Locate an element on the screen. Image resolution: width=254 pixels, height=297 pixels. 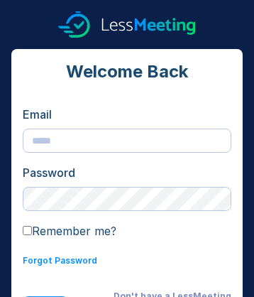
div: Email is located at coordinates (127, 114).